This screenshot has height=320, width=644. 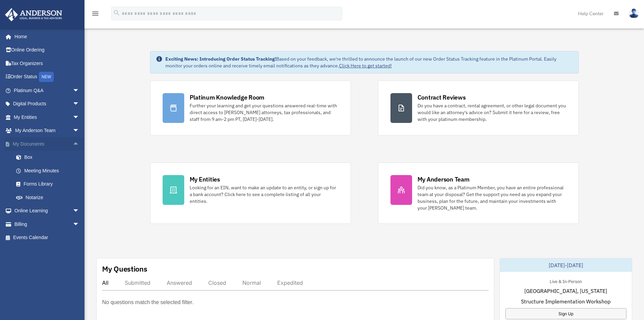 I want to click on i: search, so click(x=117, y=13).